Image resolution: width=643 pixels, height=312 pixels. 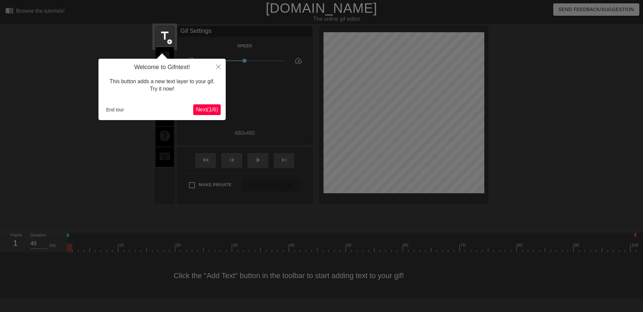 I want to click on h4: Welcome to Gifntext!, so click(x=162, y=67).